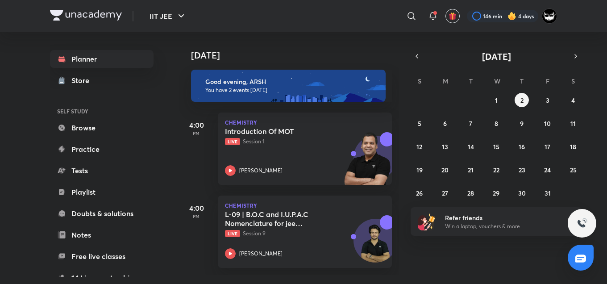 The height and width of the screenshot is (284, 607). I want to click on abbr: October 25, 2025, so click(573, 170).